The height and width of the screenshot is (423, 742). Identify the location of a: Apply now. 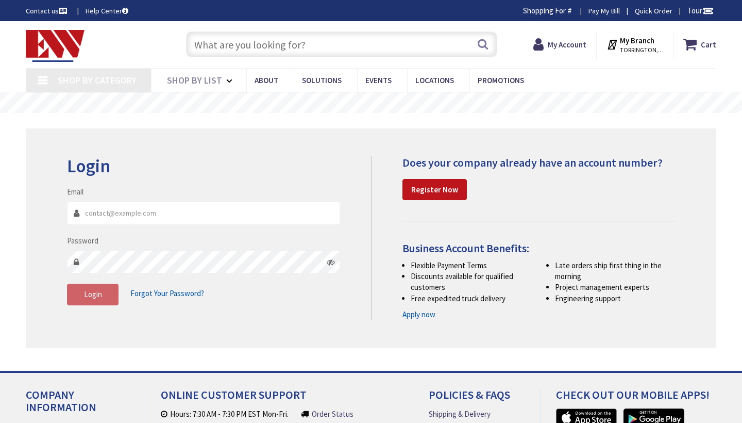
(419, 314).